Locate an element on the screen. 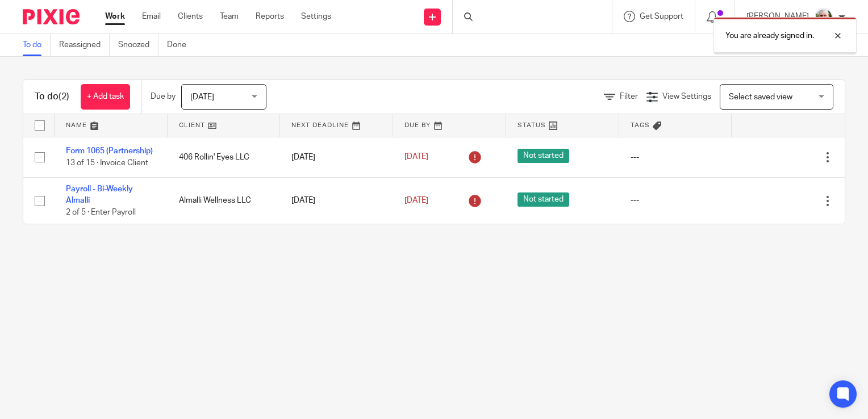  span: (2) is located at coordinates (64, 97).